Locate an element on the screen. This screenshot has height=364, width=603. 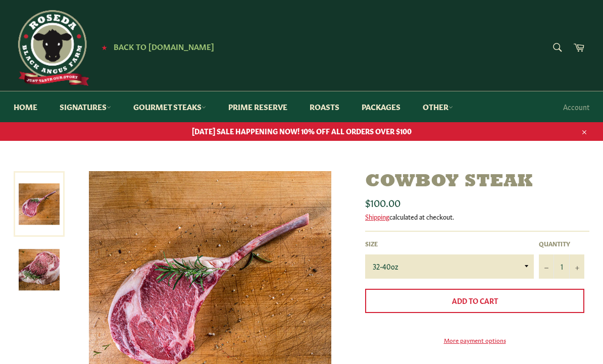
img: Cowboy Steak is located at coordinates (39, 269).